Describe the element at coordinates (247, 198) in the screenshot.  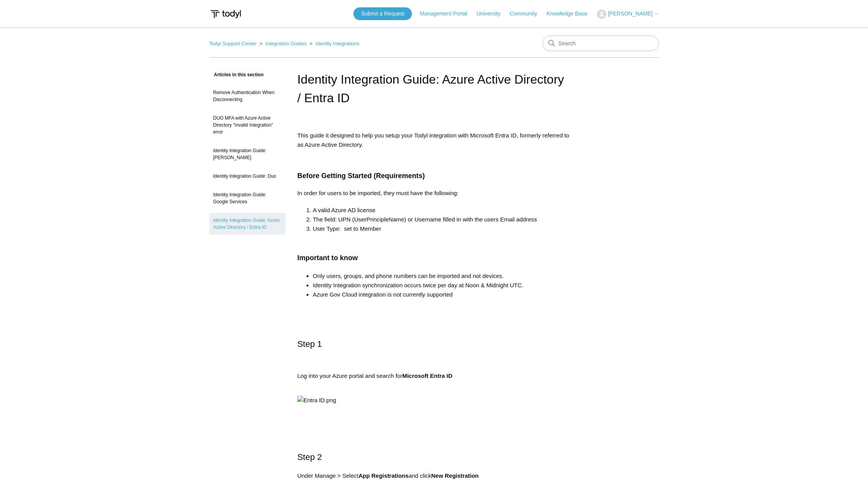
I see `a: Identity Integration Guide: Google Services` at that location.